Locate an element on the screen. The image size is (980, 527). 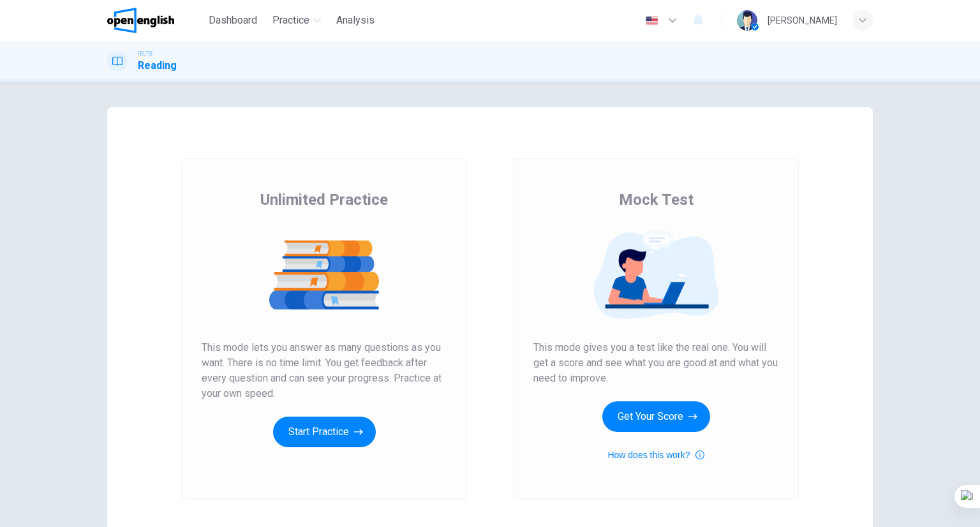
img: Profile picture is located at coordinates (747, 21).